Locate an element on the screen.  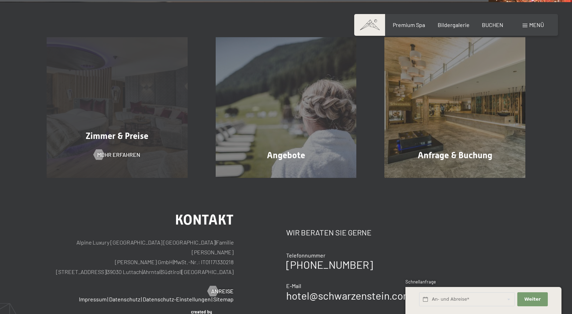
a: Impressum is located at coordinates (93, 299).